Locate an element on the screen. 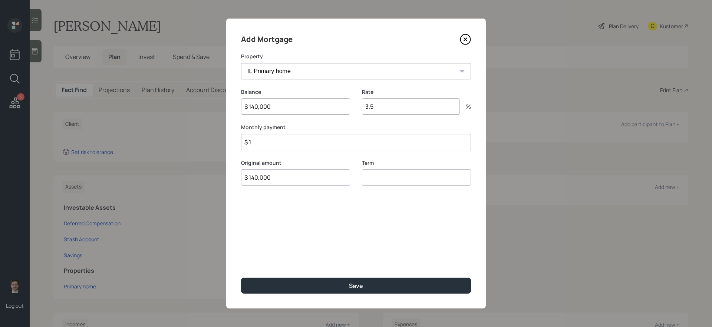 This screenshot has height=327, width=712. button: Save is located at coordinates (356, 285).